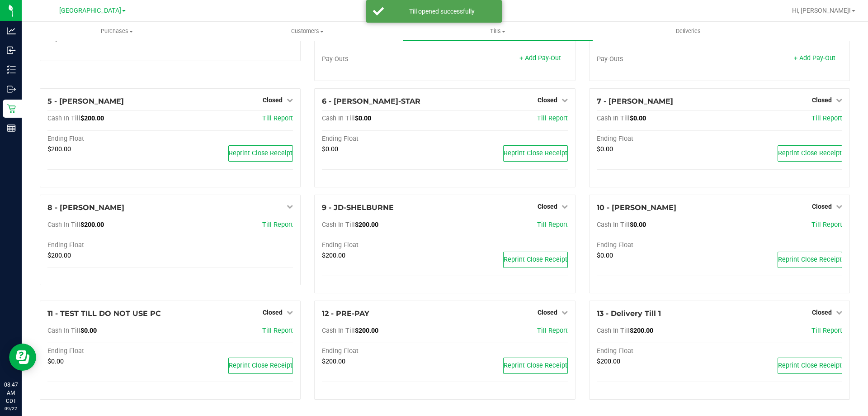 The width and height of the screenshot is (868, 416). I want to click on span: 12 - PRE-PAY, so click(345, 313).